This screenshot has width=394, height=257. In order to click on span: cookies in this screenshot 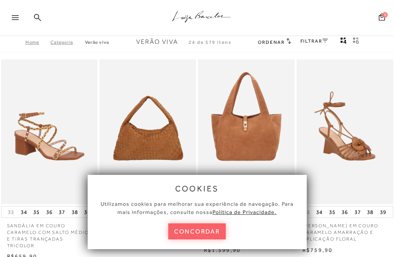, I will do `click(197, 189)`.